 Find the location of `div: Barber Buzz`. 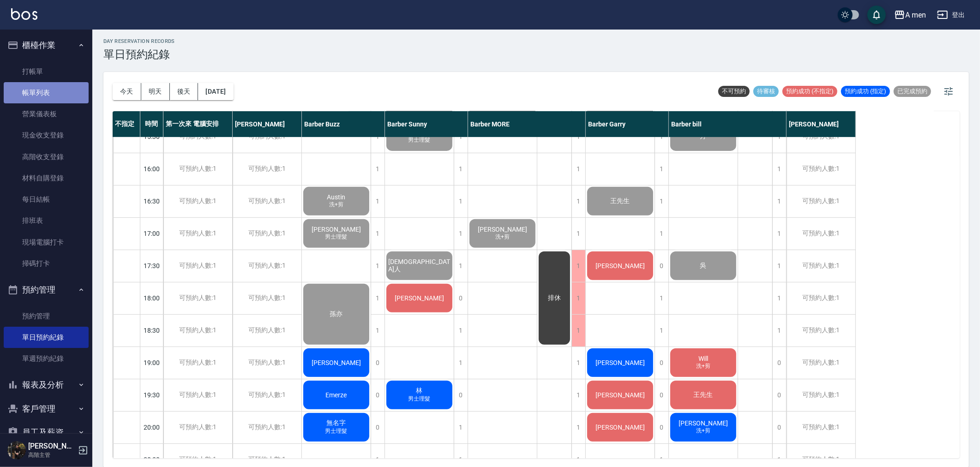

div: Barber Buzz is located at coordinates (344, 125).